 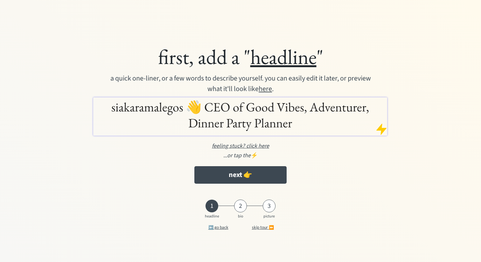 What do you see at coordinates (240, 216) in the screenshot?
I see `div: bio` at bounding box center [240, 216].